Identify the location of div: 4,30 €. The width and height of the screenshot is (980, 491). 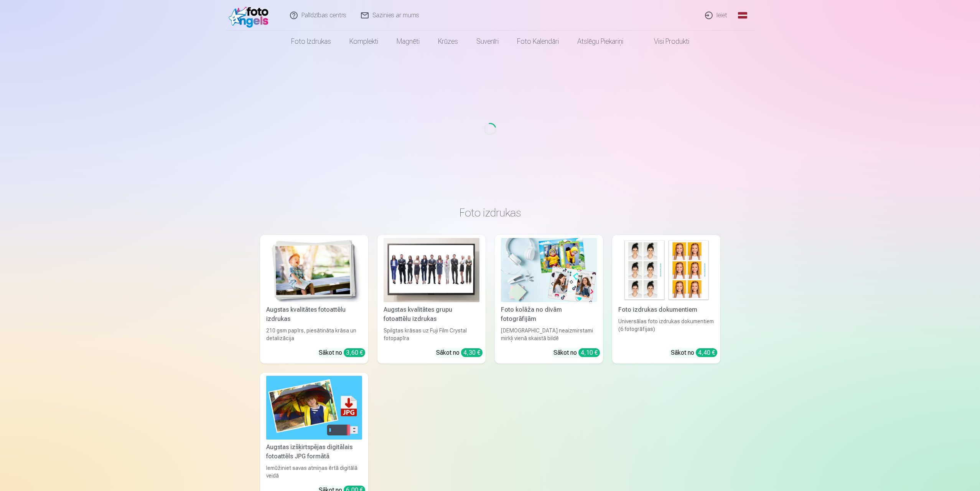
(472, 352).